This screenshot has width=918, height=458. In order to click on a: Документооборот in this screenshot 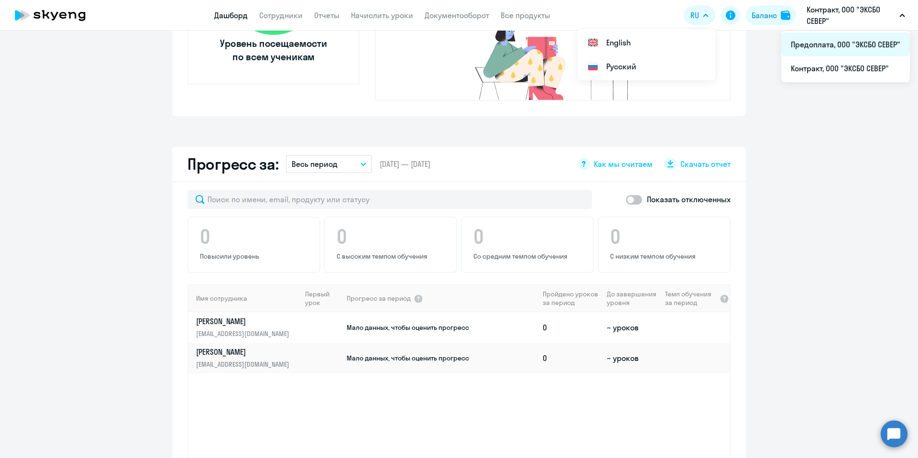, I will do `click(456, 15)`.